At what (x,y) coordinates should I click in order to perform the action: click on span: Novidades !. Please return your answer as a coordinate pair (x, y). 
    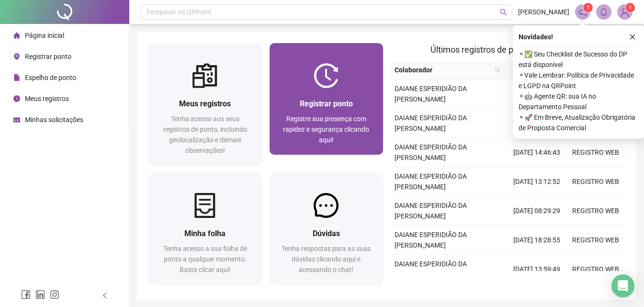
    Looking at the image, I should click on (536, 37).